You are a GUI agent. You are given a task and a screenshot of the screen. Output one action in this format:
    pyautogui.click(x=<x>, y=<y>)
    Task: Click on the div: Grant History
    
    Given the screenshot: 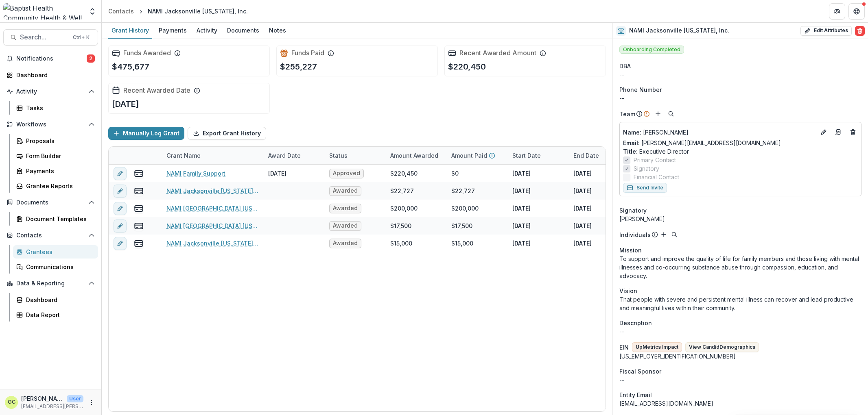 What is the action you would take?
    pyautogui.click(x=130, y=30)
    